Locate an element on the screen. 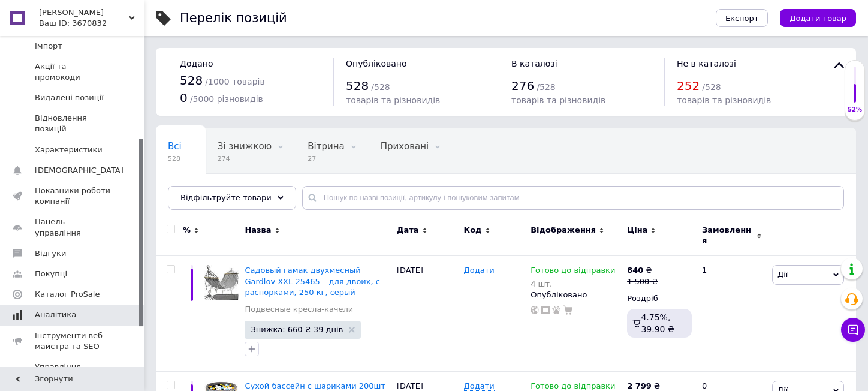 The width and height of the screenshot is (868, 391). span: Управління сайтом is located at coordinates (73, 373).